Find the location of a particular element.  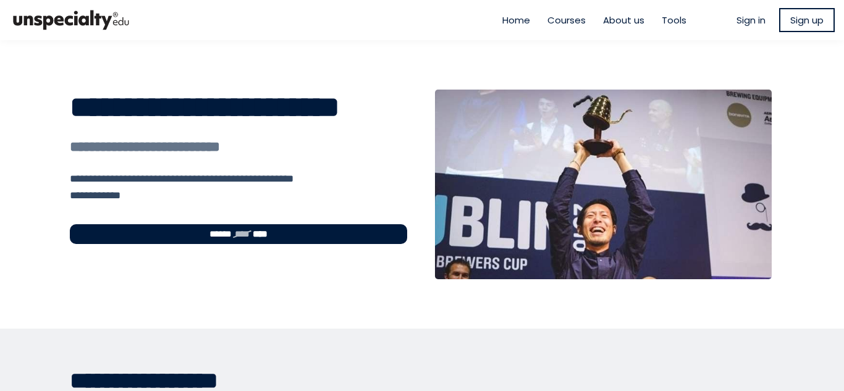

span: Home is located at coordinates (516, 20).